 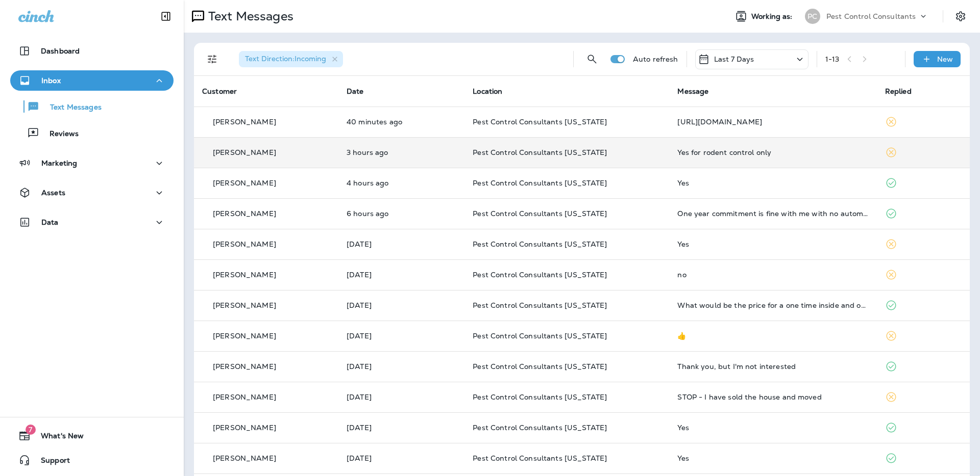 What do you see at coordinates (692, 92) in the screenshot?
I see `span: Message` at bounding box center [692, 92].